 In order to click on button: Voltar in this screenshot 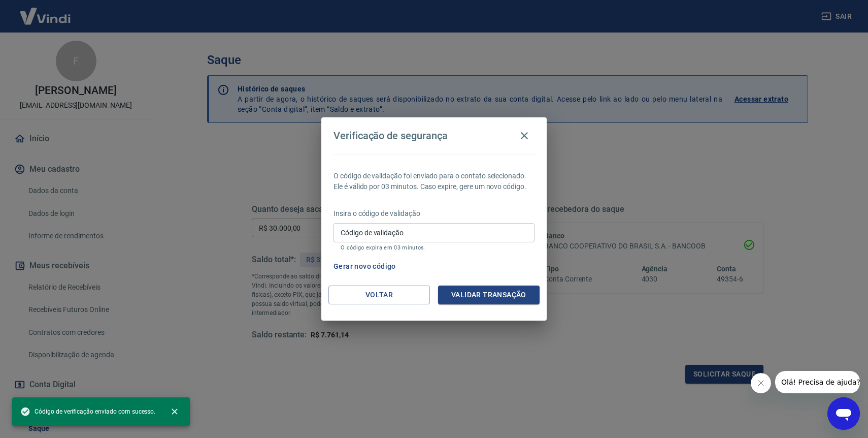, I will do `click(379, 295)`.